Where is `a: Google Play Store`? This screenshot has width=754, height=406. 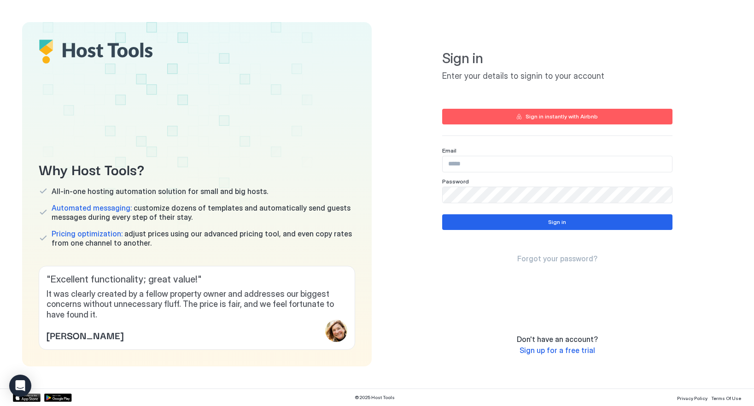
a: Google Play Store is located at coordinates (58, 397).